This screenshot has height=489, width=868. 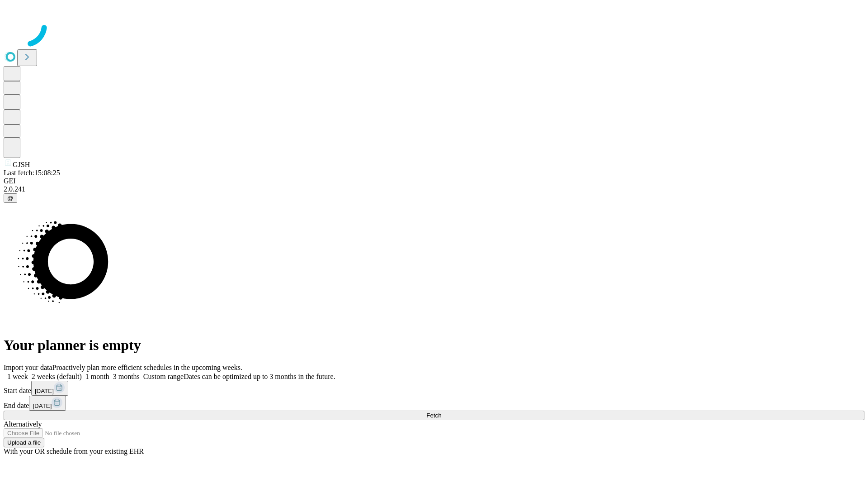 What do you see at coordinates (23, 423) in the screenshot?
I see `span: Alternatively` at bounding box center [23, 423].